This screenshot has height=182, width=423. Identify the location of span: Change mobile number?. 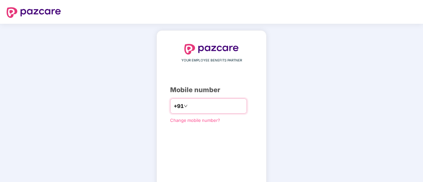
(195, 120).